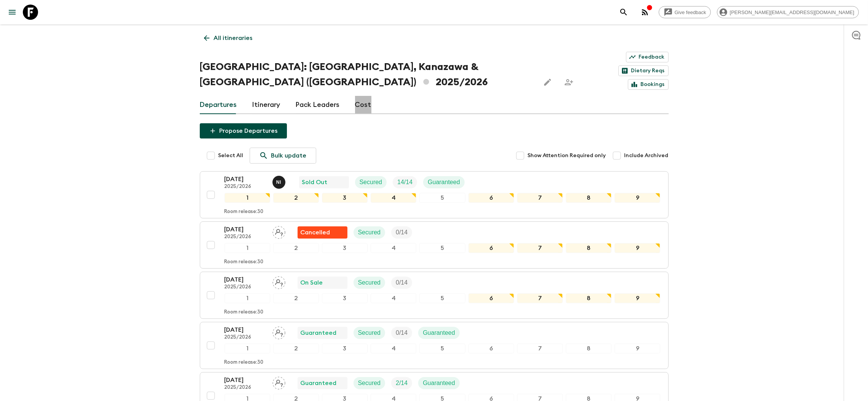 This screenshot has height=401, width=868. What do you see at coordinates (648, 57) in the screenshot?
I see `a: Feedback` at bounding box center [648, 57].